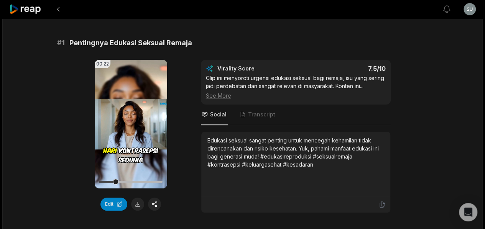 Image resolution: width=485 pixels, height=229 pixels. What do you see at coordinates (218, 115) in the screenshot?
I see `span: Social` at bounding box center [218, 115].